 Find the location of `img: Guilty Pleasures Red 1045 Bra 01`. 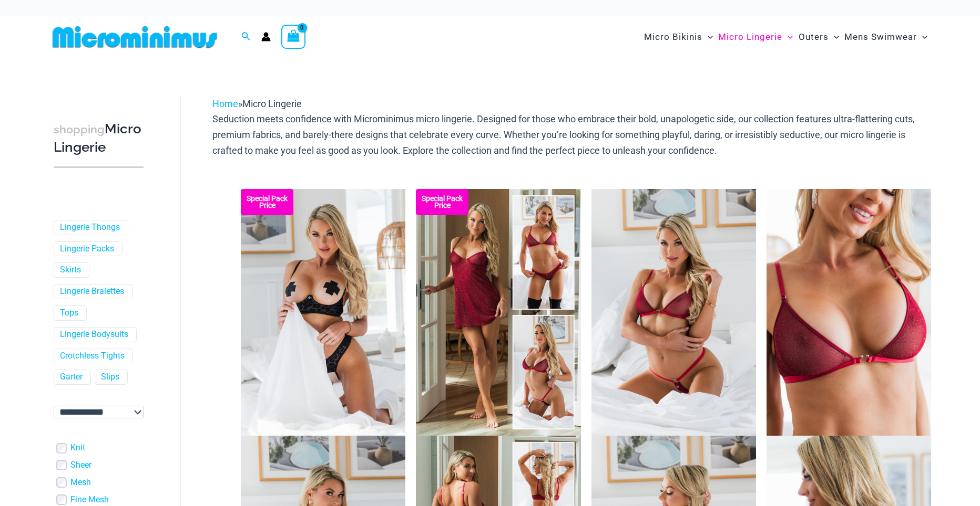

img: Guilty Pleasures Red 1045 Bra 01 is located at coordinates (849, 313).